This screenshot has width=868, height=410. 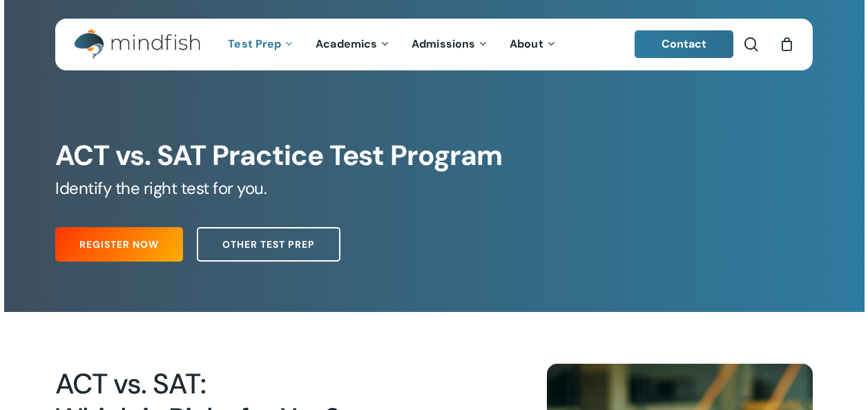 I want to click on nav: Main Menu, so click(x=392, y=44).